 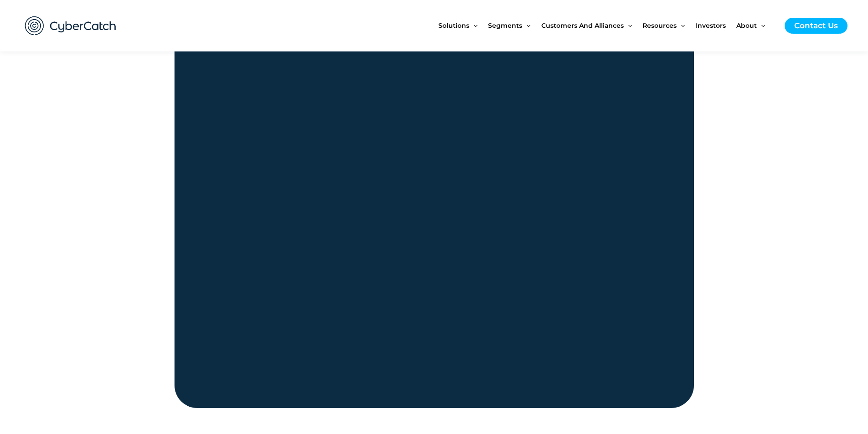 I want to click on span: Segments, so click(x=505, y=25).